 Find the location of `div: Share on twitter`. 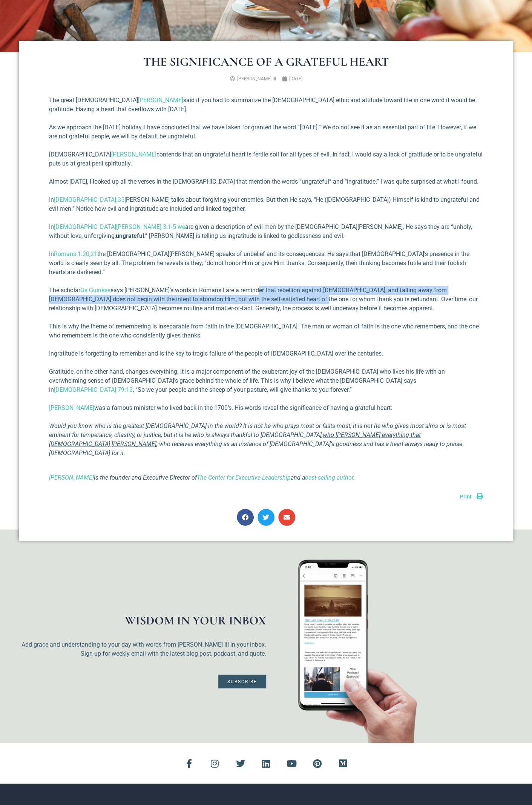

div: Share on twitter is located at coordinates (266, 517).